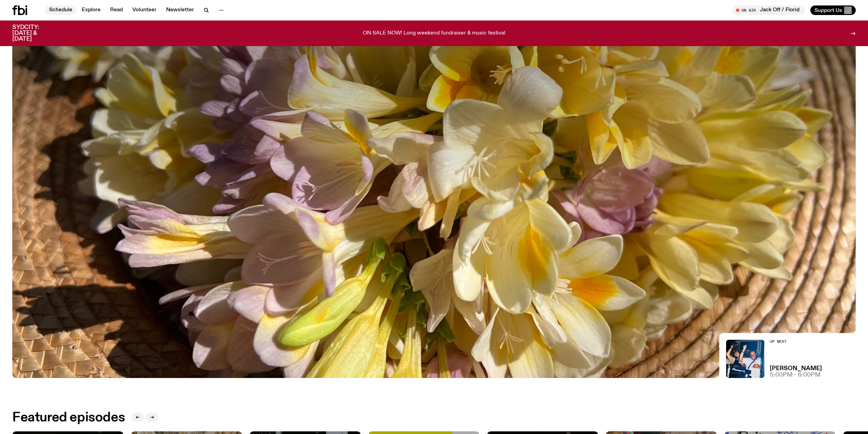  Describe the element at coordinates (796, 341) in the screenshot. I see `h2: Up Next` at that location.